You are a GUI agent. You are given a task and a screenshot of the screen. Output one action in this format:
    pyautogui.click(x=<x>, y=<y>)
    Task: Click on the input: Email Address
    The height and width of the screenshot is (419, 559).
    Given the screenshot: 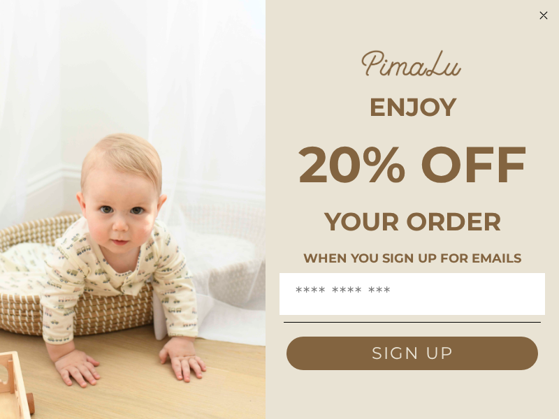 What is the action you would take?
    pyautogui.click(x=412, y=294)
    